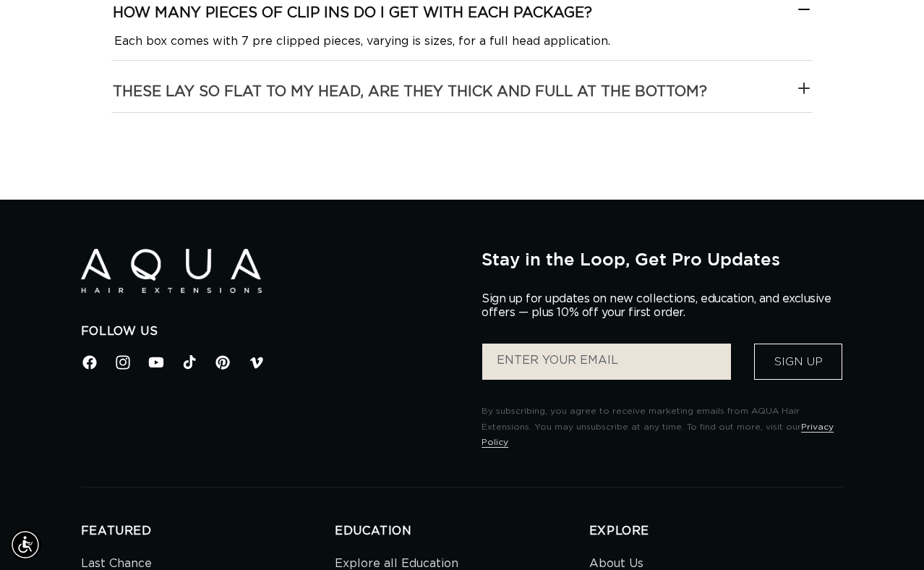 Image resolution: width=924 pixels, height=570 pixels. I want to click on div: Accessibility Menu, so click(26, 544).